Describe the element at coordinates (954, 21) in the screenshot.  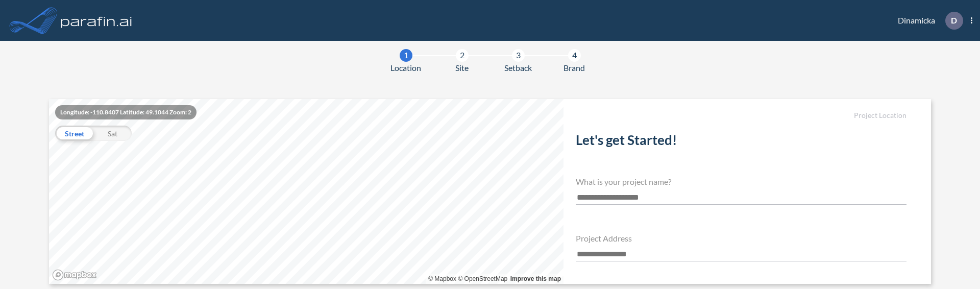
I see `p: D` at that location.